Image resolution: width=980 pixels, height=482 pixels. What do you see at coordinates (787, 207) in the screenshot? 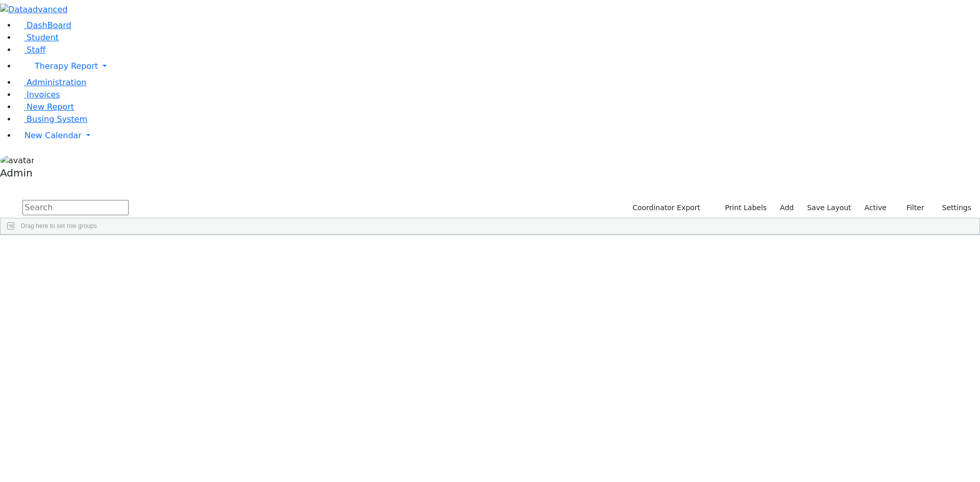
I see `a: Add` at bounding box center [787, 207].